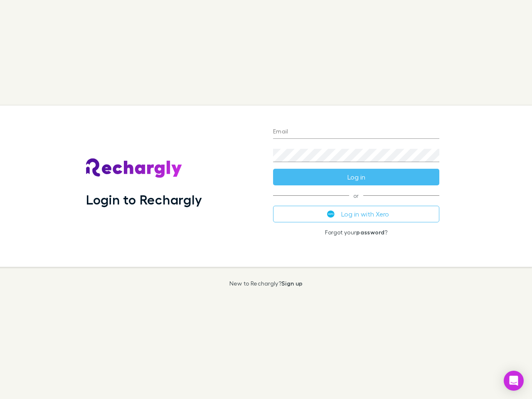  What do you see at coordinates (356, 214) in the screenshot?
I see `button: Log in with Xero` at bounding box center [356, 214].